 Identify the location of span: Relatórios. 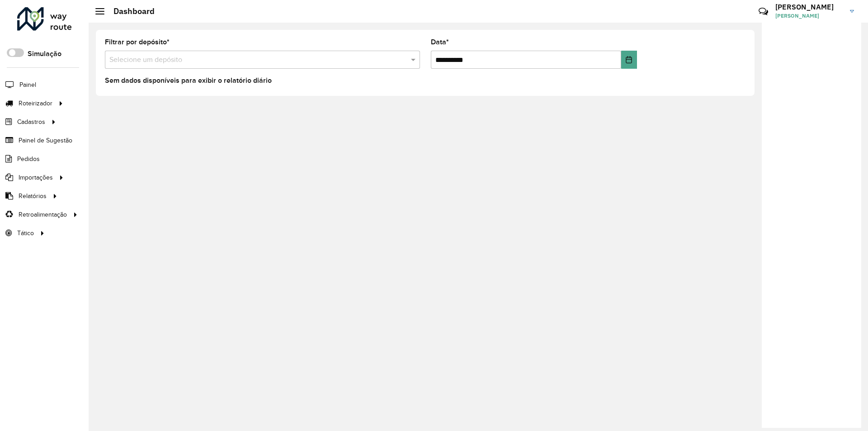
(33, 196).